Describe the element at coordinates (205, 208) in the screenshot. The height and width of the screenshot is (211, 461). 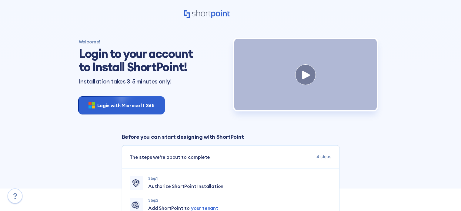
I see `span: your tenant` at that location.